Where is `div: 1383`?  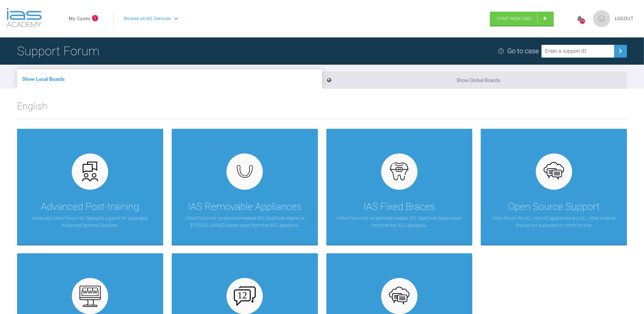 div: 1383 is located at coordinates (582, 21).